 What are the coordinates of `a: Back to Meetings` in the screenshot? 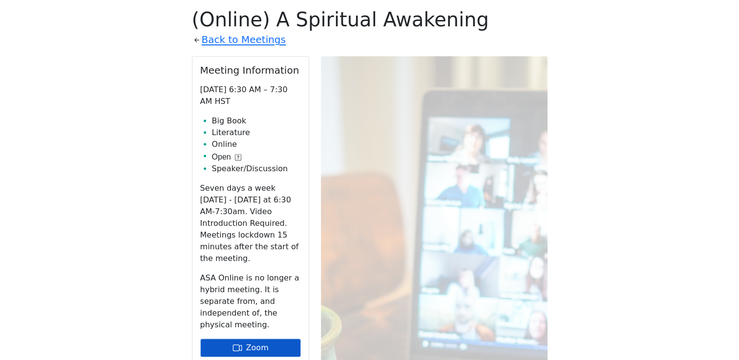 It's located at (244, 40).